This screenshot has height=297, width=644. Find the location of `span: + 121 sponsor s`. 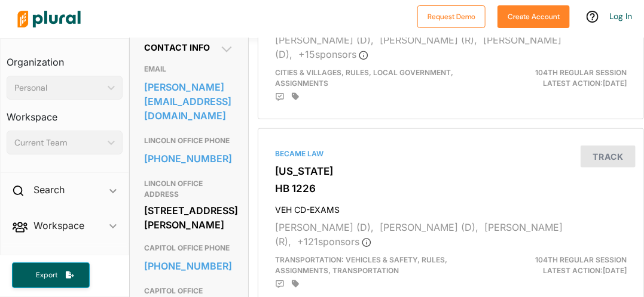

span: + 121 sponsor s is located at coordinates (334, 241).